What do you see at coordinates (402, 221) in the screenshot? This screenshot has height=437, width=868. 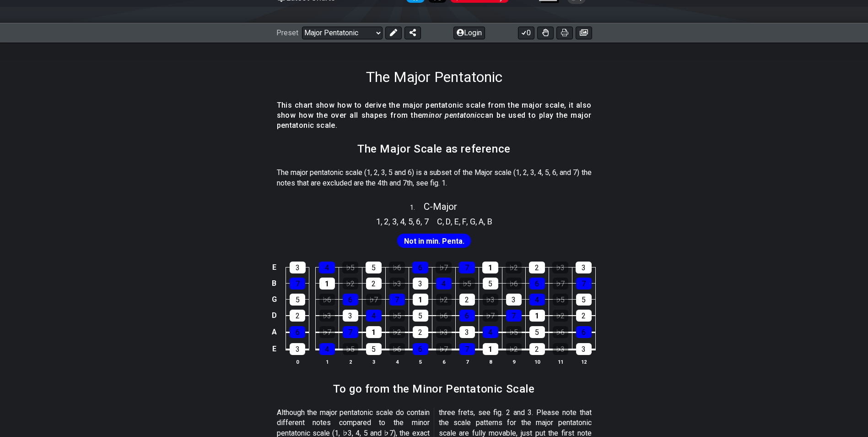 I see `span: 4` at bounding box center [402, 221].